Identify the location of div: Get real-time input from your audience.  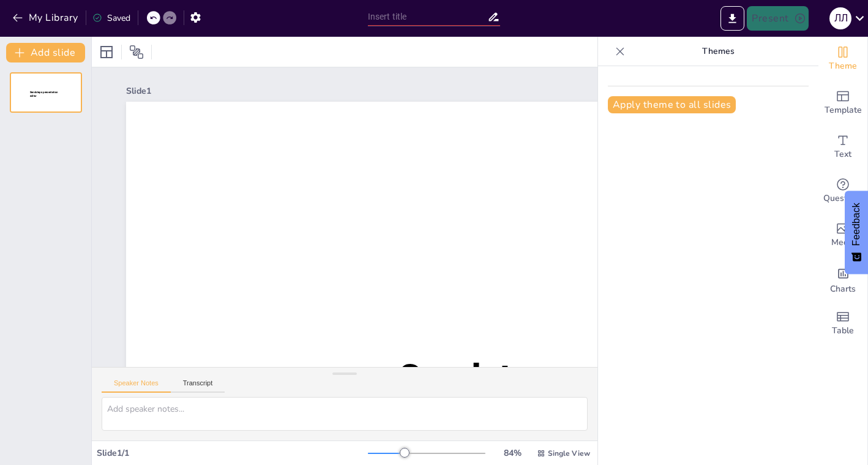
(842, 191).